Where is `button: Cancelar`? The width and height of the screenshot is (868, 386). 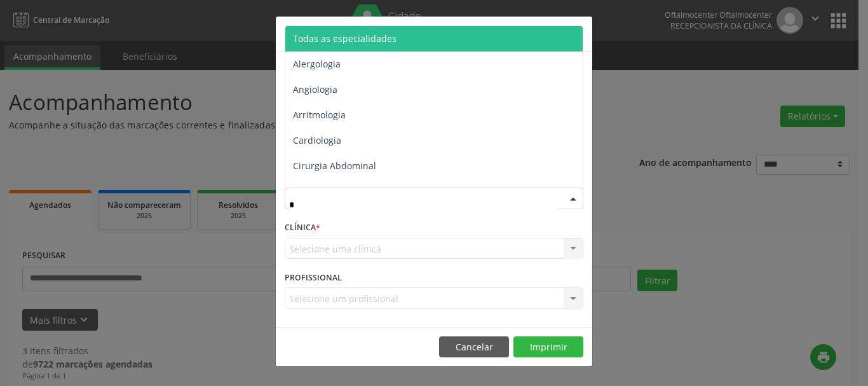 button: Cancelar is located at coordinates (475, 347).